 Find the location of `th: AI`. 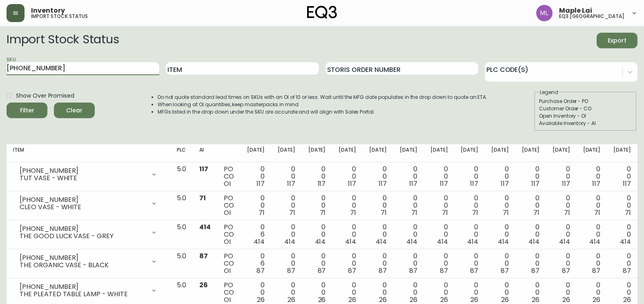

th: AI is located at coordinates (205, 153).